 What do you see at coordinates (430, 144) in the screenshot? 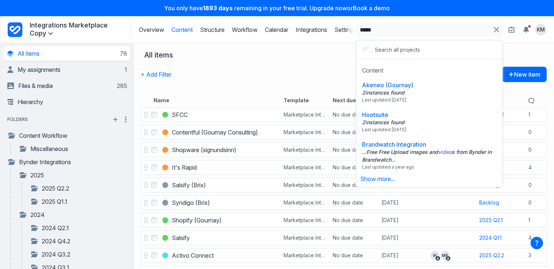
I see `div: Brandwatch Integration` at bounding box center [430, 144].